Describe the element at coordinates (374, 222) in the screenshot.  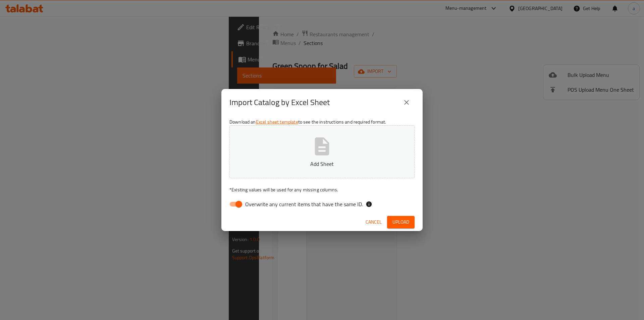
I see `span: Cancel` at that location.